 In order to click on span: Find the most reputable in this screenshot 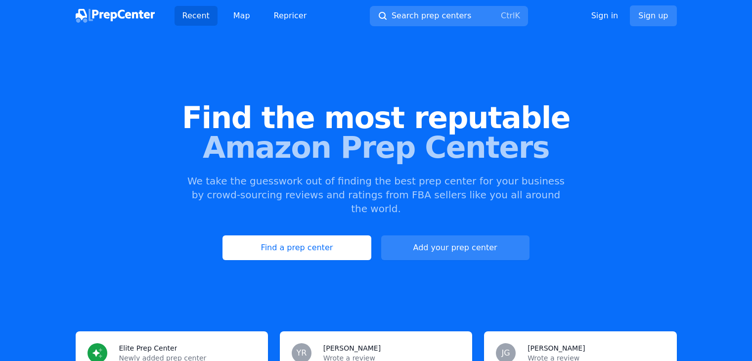, I will do `click(376, 118)`.